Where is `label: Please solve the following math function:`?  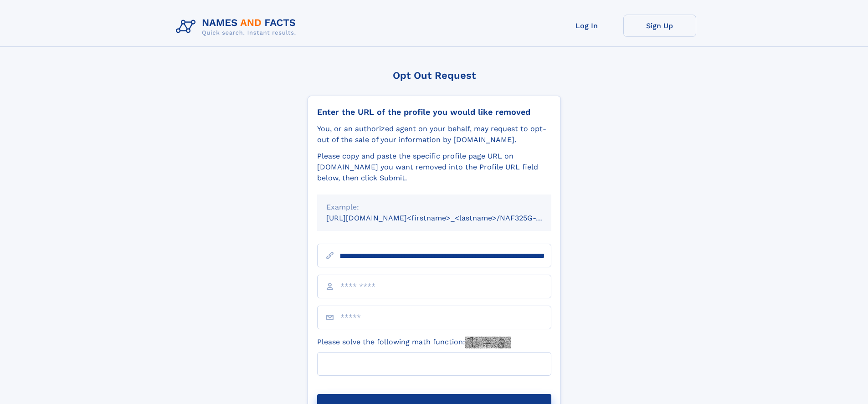
label: Please solve the following math function: is located at coordinates (414, 343).